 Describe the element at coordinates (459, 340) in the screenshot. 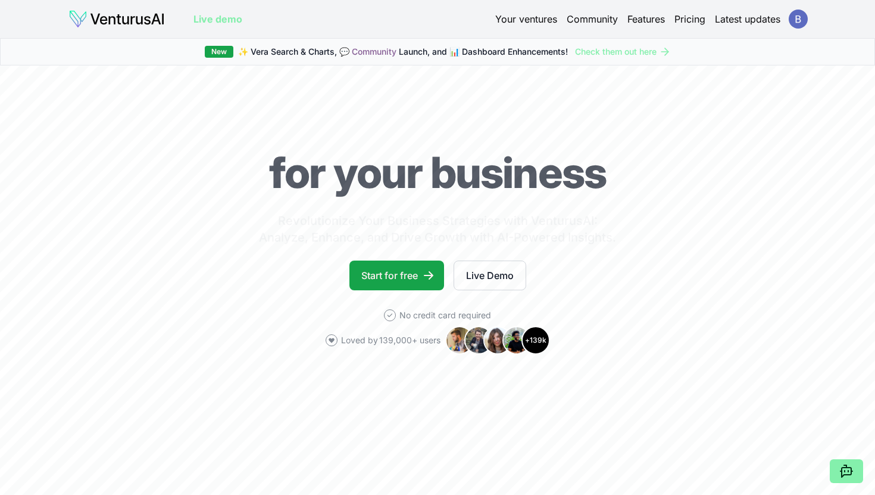

I see `img: Avatar 1` at that location.